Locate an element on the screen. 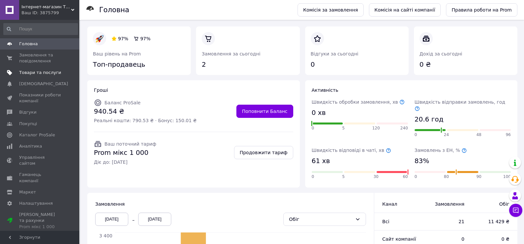  span: 940.54 ₴ is located at coordinates (145, 111).